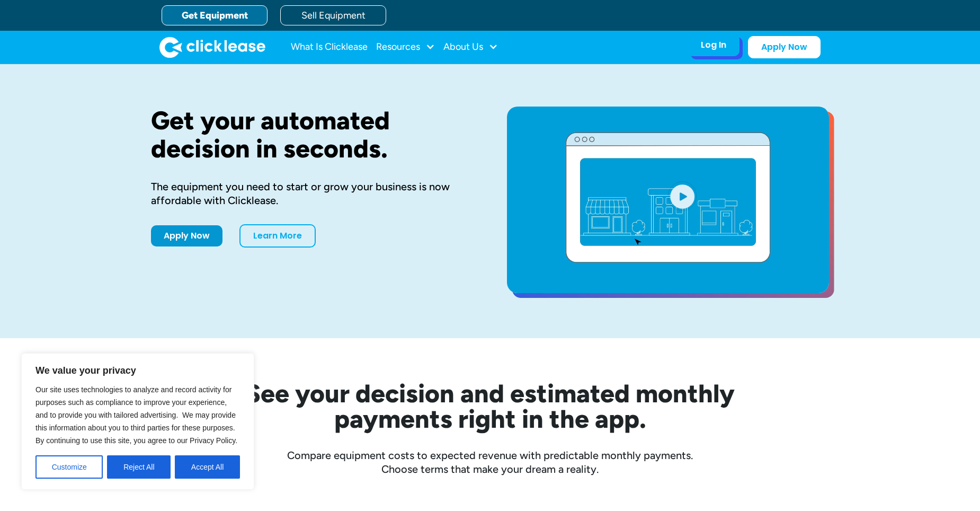 The height and width of the screenshot is (511, 980). What do you see at coordinates (213, 47) in the screenshot?
I see `a: home` at bounding box center [213, 47].